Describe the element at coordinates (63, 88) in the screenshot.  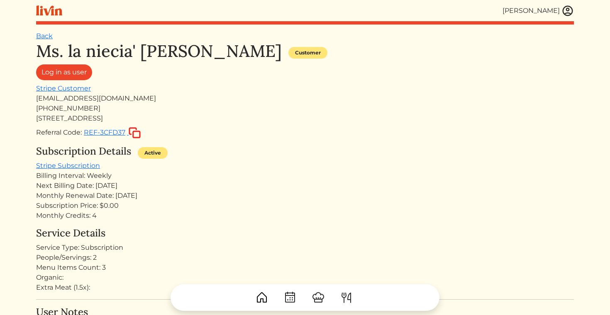
I see `a: Stripe Customer` at that location.